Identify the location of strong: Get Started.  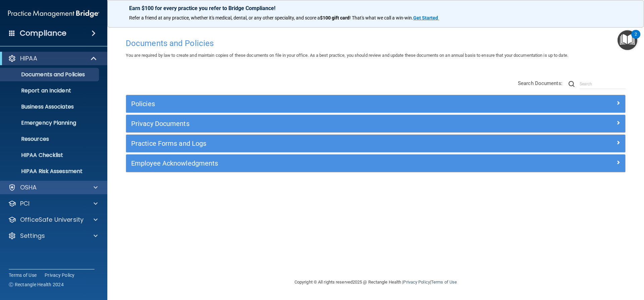
(425, 18).